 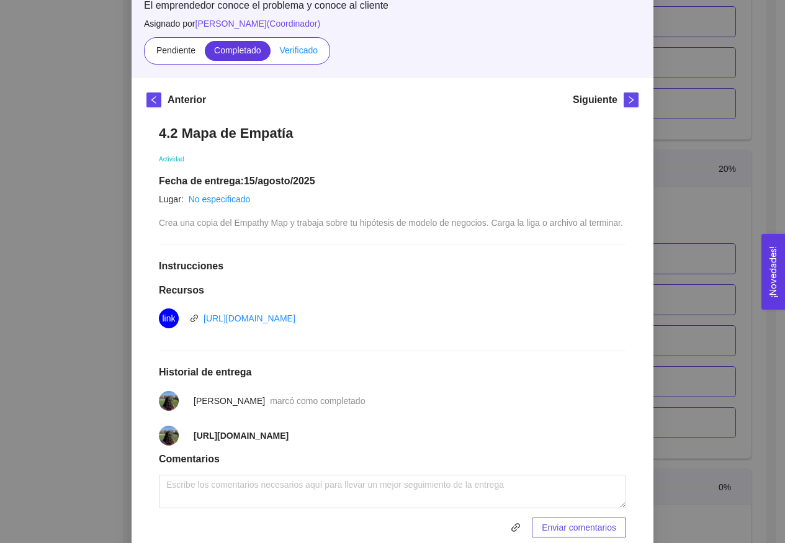 What do you see at coordinates (238, 50) in the screenshot?
I see `span: Completado` at bounding box center [238, 50].